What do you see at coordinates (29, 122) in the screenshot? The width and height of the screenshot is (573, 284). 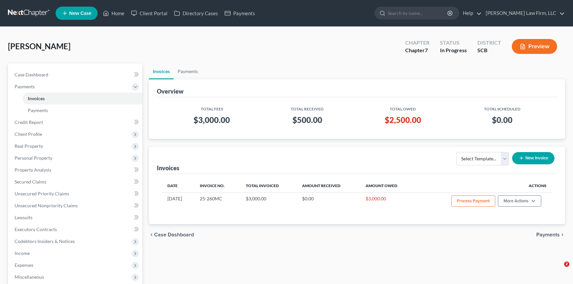 I see `span: Credit Report` at bounding box center [29, 122].